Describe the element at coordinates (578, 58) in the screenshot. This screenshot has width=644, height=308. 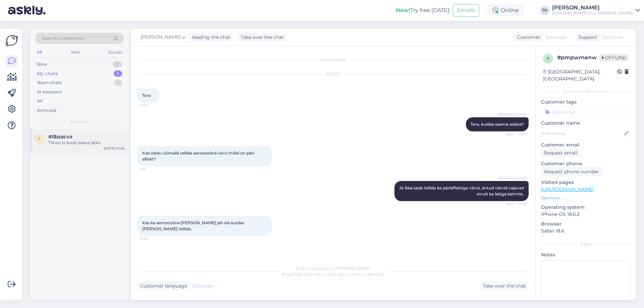
I see `div: # pmpwmenw` at that location.